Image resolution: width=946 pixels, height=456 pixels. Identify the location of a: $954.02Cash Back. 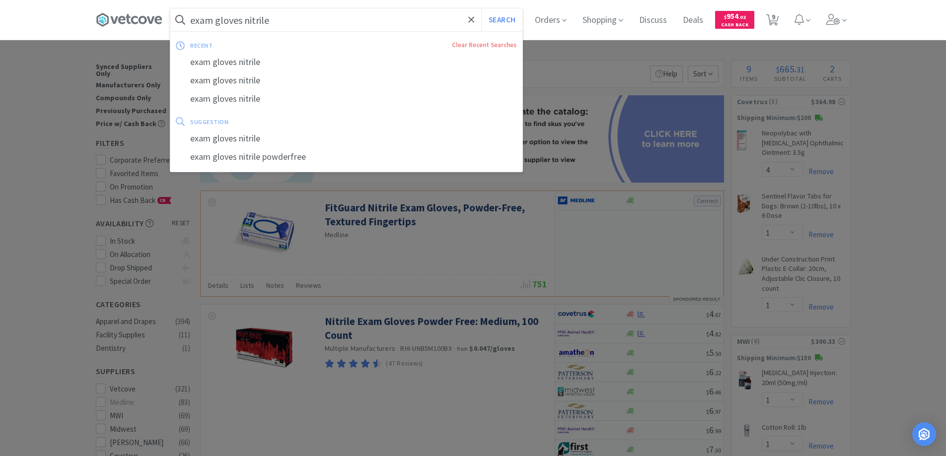
(734, 20).